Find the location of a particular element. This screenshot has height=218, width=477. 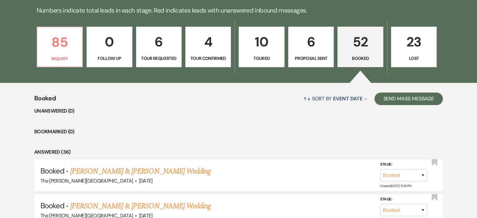

li: Bookmarked (0) is located at coordinates (238, 132).